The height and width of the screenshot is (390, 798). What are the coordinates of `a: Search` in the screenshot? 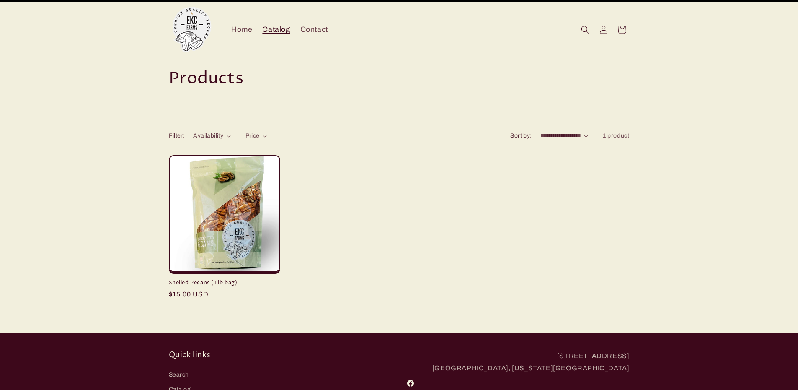 It's located at (179, 375).